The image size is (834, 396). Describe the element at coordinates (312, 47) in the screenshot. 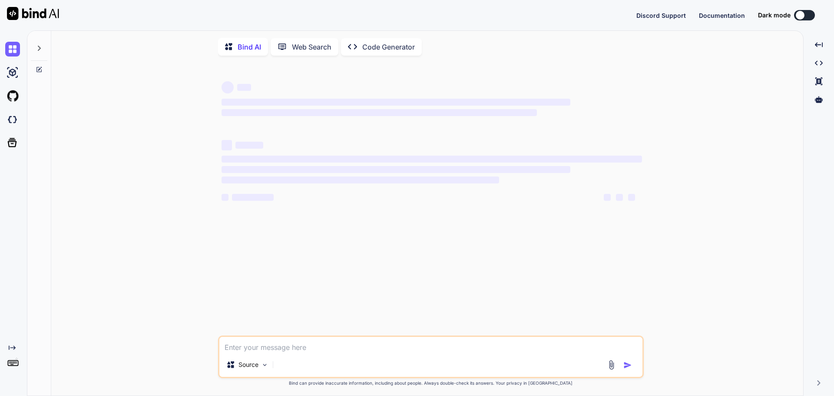

I see `p: Web Search` at that location.